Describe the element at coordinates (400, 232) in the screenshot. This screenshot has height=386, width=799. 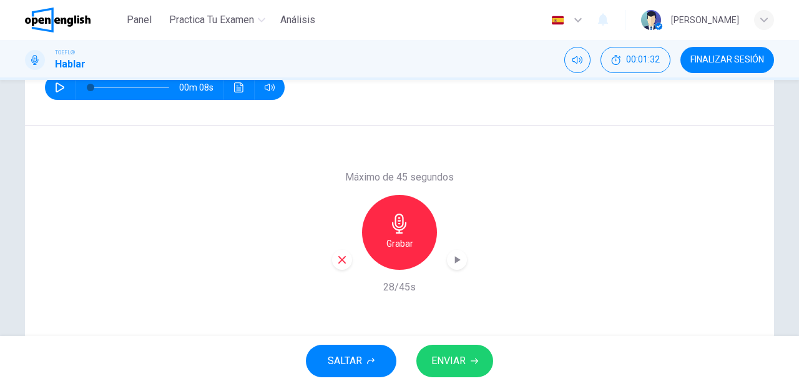
I see `button: Grabar` at that location.